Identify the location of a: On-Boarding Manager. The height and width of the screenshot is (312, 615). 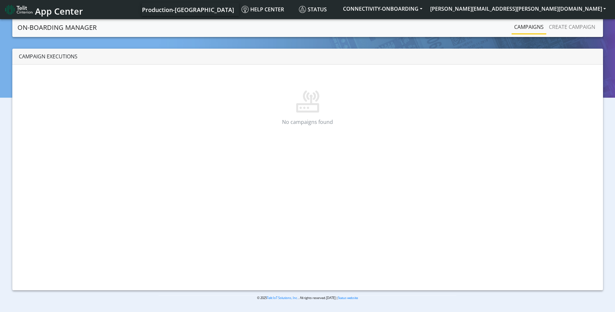
(57, 28).